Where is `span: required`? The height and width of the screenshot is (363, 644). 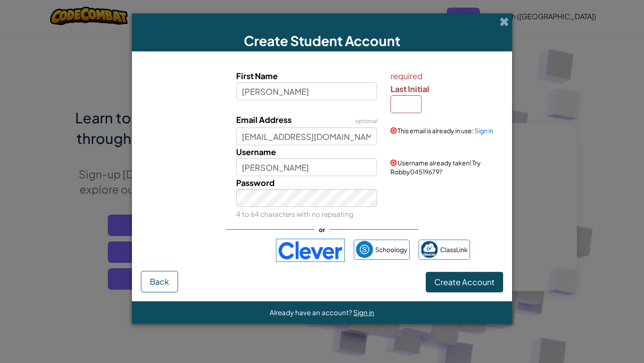 span: required is located at coordinates (445, 76).